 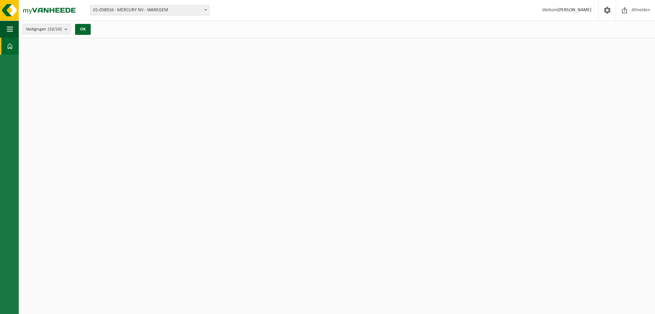 What do you see at coordinates (150, 10) in the screenshot?
I see `span: 01-058916 - MERCURY NV - WAREGEM` at bounding box center [150, 10].